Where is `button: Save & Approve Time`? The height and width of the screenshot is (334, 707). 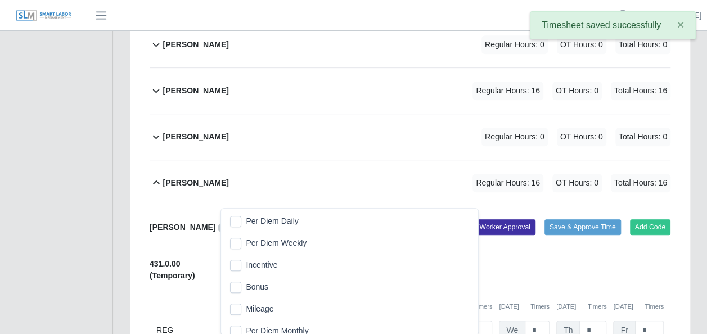
button: Save & Approve Time is located at coordinates (582, 227).